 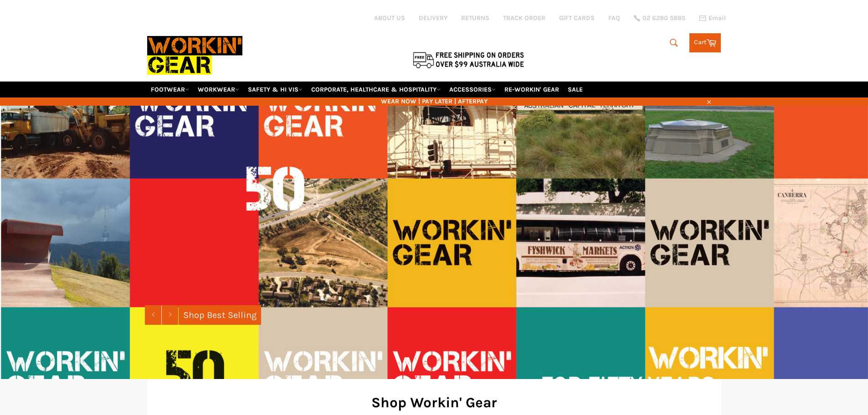 I want to click on a: Cart, so click(x=705, y=43).